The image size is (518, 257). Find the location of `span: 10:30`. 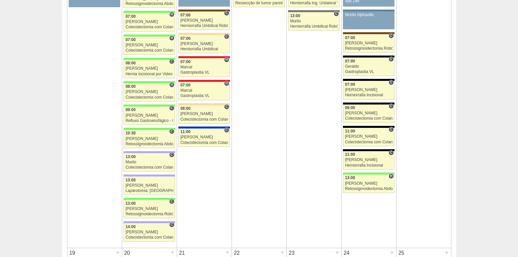

span: 10:30 is located at coordinates (130, 133).